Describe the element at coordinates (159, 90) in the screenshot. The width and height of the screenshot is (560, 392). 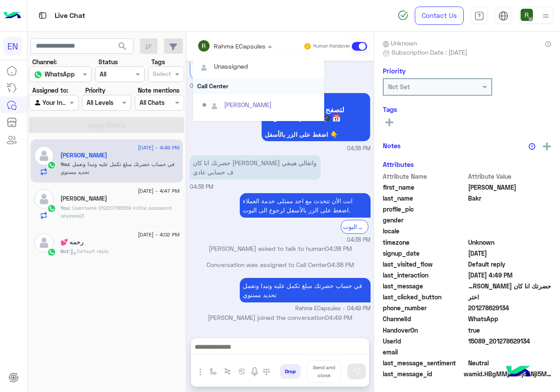
I see `label: Note mentions` at that location.